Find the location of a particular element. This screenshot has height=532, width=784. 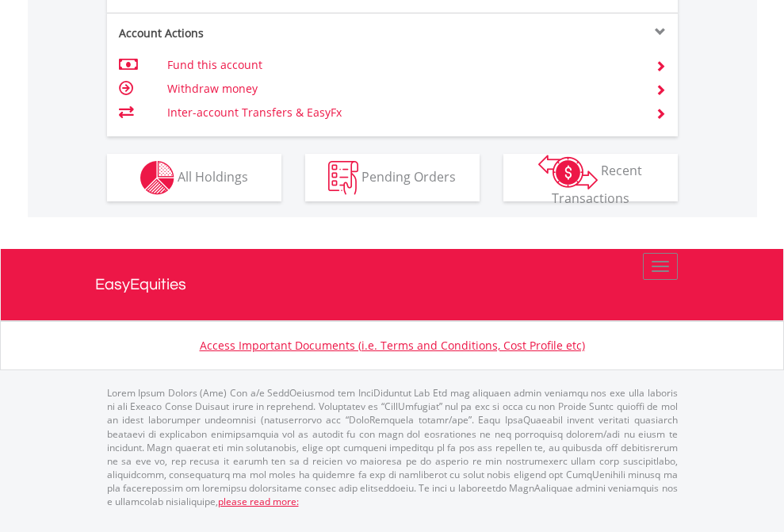

span: Pending Orders is located at coordinates (408, 176).